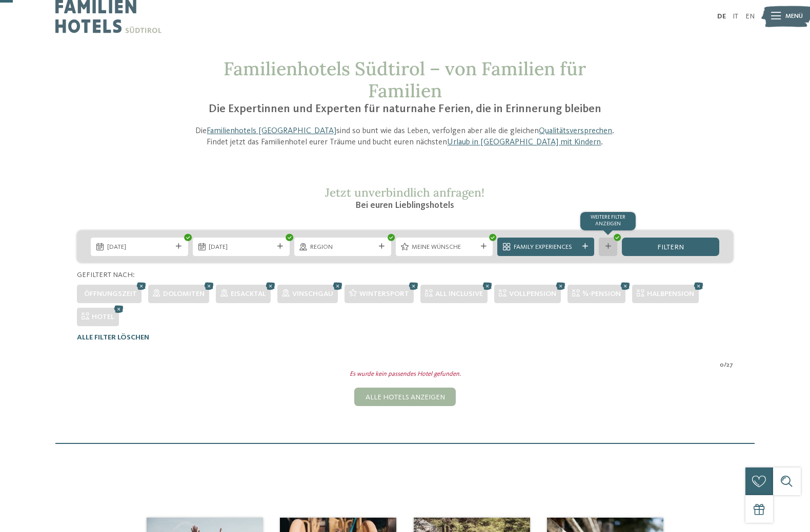 The image size is (810, 532). I want to click on span: Eisacktal, so click(248, 294).